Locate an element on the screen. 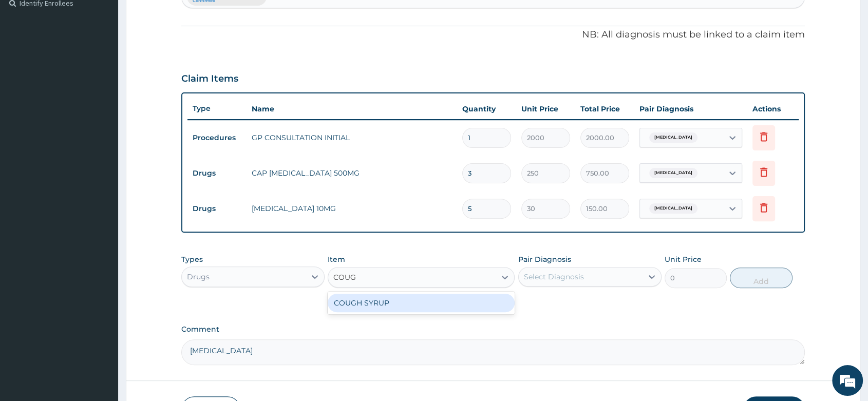 The image size is (868, 401). h3: Claim Items is located at coordinates (210, 79).